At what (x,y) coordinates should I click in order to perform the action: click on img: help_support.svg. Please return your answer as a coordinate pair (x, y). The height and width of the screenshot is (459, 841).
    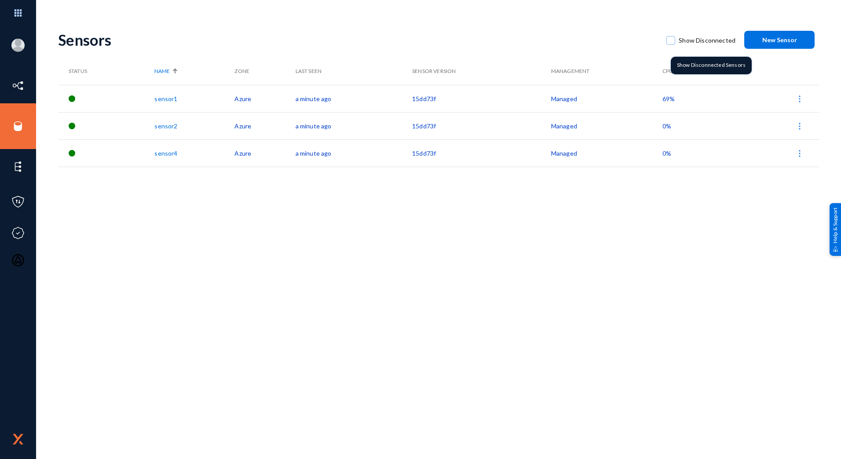
    Looking at the image, I should click on (836, 249).